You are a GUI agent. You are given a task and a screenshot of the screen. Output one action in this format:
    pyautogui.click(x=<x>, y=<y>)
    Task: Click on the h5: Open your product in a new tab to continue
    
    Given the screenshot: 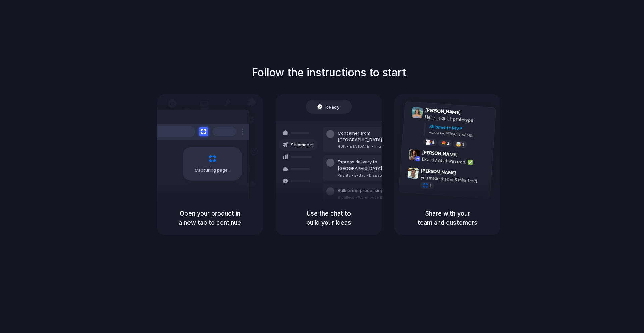 What is the action you would take?
    pyautogui.click(x=210, y=218)
    